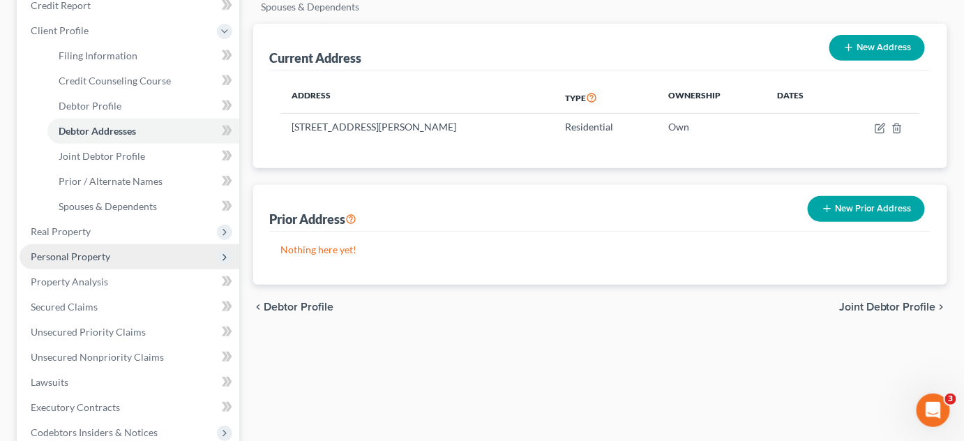 The width and height of the screenshot is (964, 441). What do you see at coordinates (605, 127) in the screenshot?
I see `td: Residential` at bounding box center [605, 127].